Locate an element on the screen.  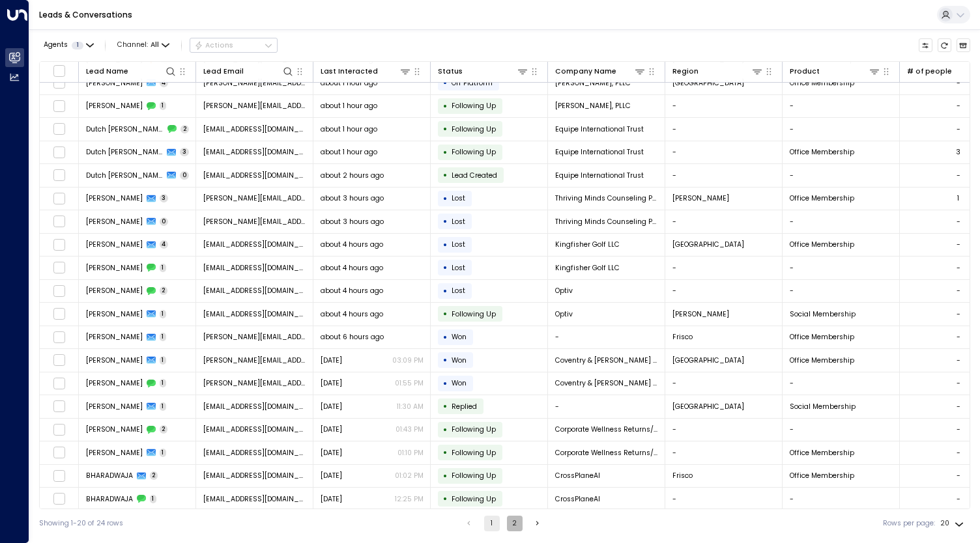
span: Yesterday is located at coordinates (331, 360).